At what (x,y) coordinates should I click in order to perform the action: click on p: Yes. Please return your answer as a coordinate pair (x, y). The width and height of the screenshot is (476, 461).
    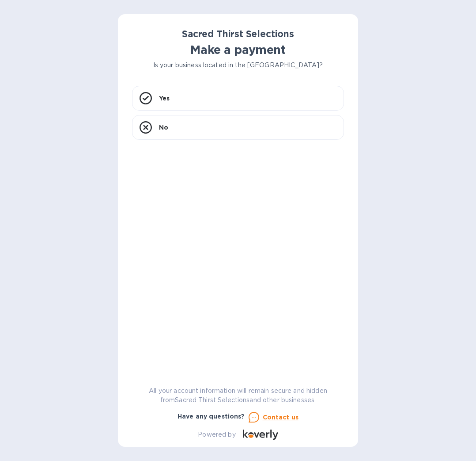
    Looking at the image, I should click on (164, 98).